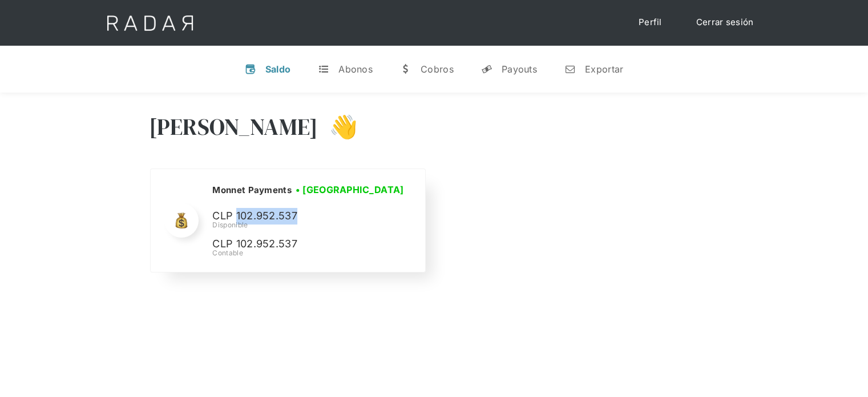  What do you see at coordinates (487, 69) in the screenshot?
I see `div: y` at bounding box center [487, 69].